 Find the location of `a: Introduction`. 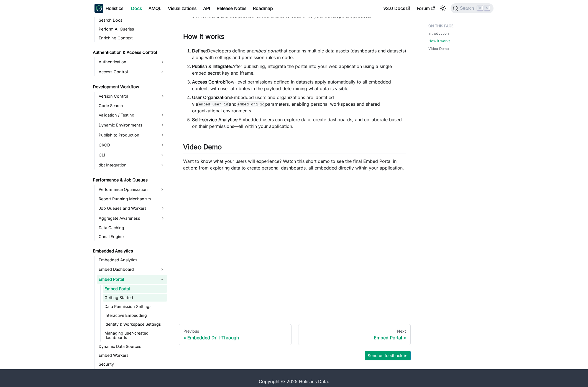

a: Introduction is located at coordinates (439, 33).